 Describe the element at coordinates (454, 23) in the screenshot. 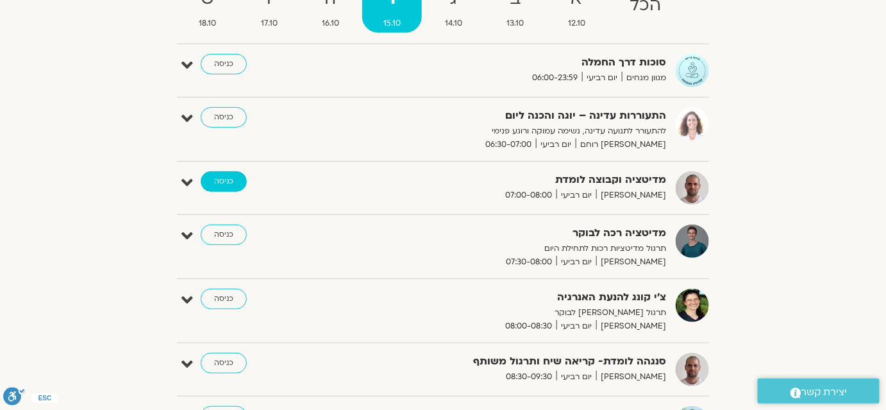

I see `span: 14.10` at that location.